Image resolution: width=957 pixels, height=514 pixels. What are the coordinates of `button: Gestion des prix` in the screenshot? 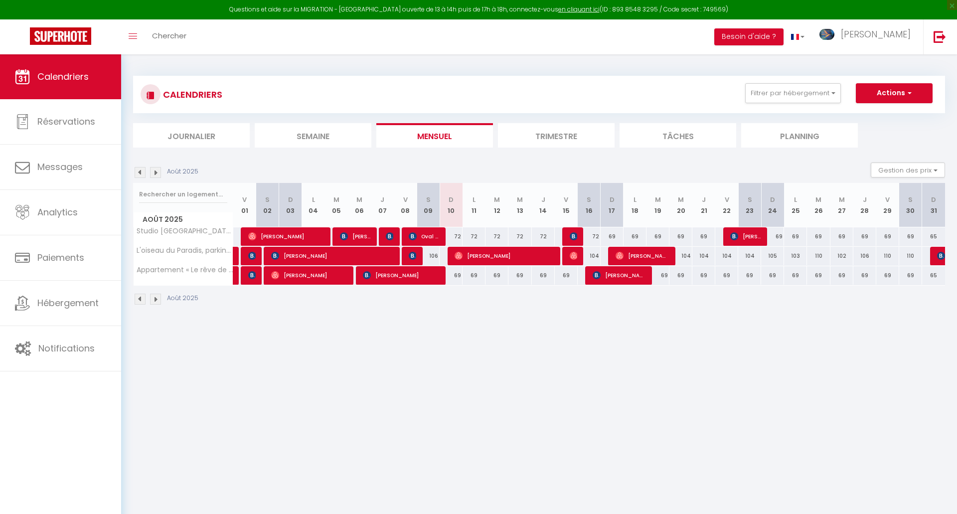 It's located at (907, 170).